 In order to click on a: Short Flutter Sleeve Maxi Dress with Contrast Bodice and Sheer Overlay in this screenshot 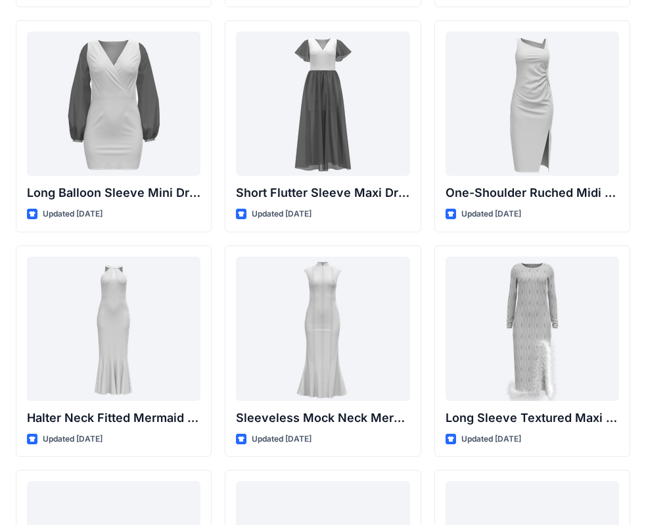, I will do `click(323, 104)`.